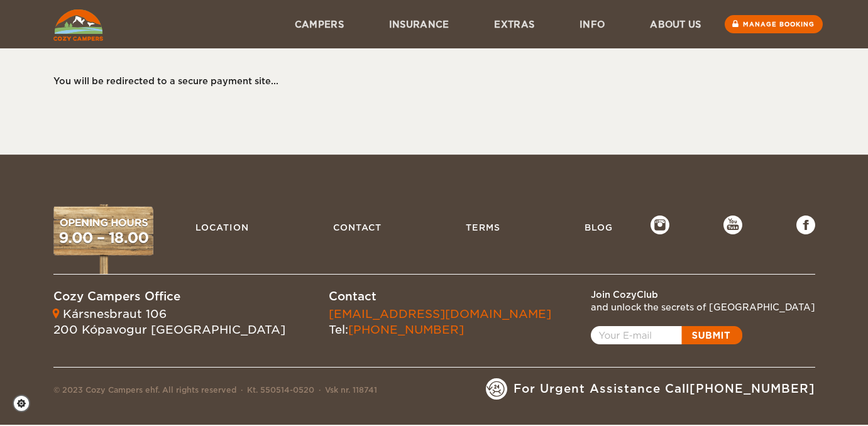 The height and width of the screenshot is (426, 868). Describe the element at coordinates (222, 227) in the screenshot. I see `a: Location` at that location.